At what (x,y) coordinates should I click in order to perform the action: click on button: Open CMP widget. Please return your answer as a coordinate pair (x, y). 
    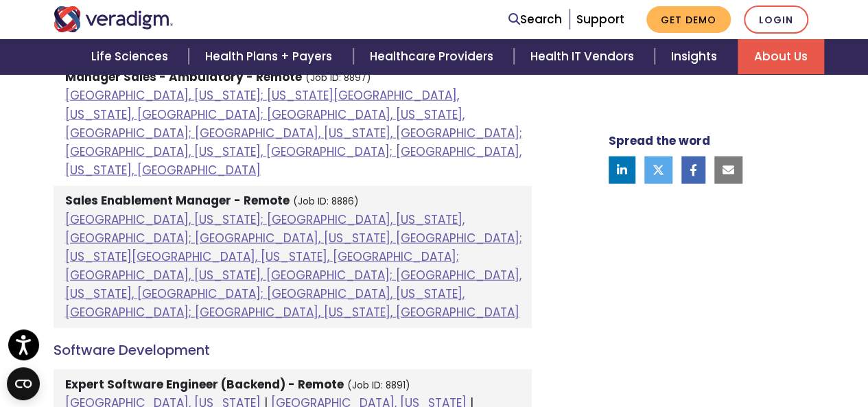
    Looking at the image, I should click on (24, 383).